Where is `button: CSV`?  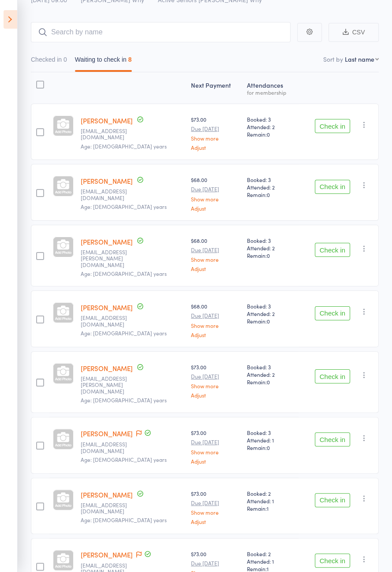 button: CSV is located at coordinates (353, 32).